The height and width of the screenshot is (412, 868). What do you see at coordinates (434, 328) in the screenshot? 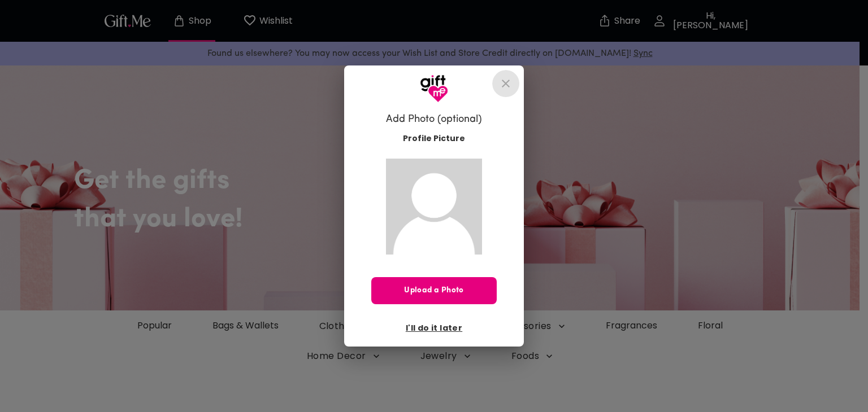
I see `button: I'll do it later` at bounding box center [434, 328].